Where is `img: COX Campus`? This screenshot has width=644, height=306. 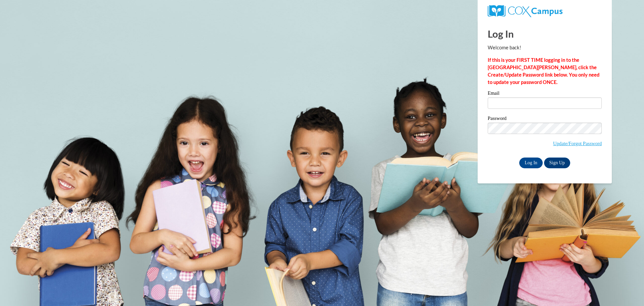 img: COX Campus is located at coordinates (525, 11).